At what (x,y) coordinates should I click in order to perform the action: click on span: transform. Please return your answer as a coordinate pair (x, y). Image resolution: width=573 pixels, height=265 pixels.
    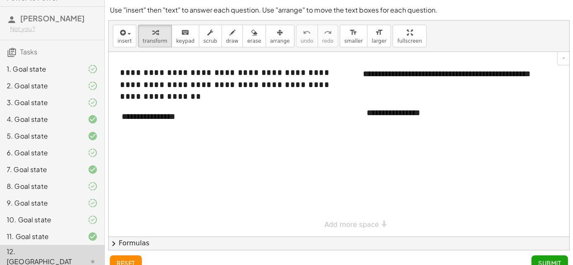
    Looking at the image, I should click on (155, 41).